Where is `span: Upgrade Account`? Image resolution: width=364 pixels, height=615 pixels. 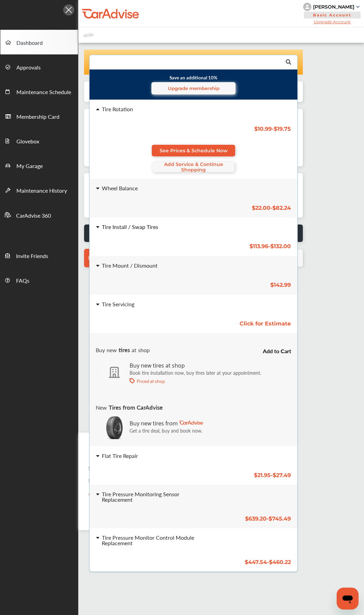 span: Upgrade Account is located at coordinates (332, 22).